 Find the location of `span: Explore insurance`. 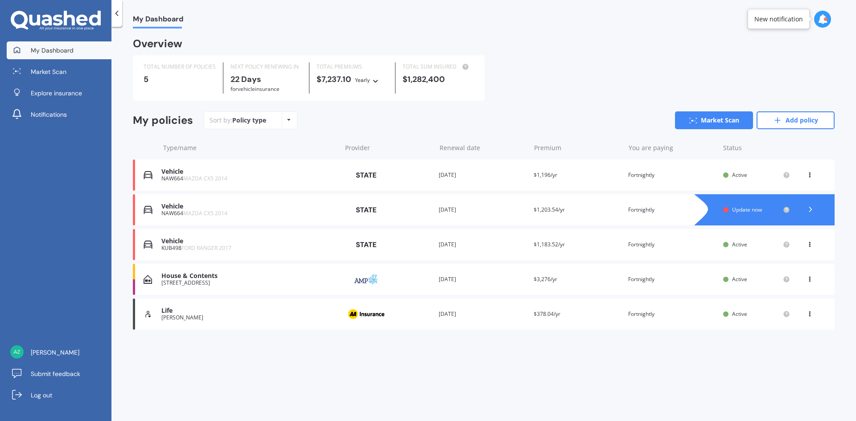

span: Explore insurance is located at coordinates (56, 93).